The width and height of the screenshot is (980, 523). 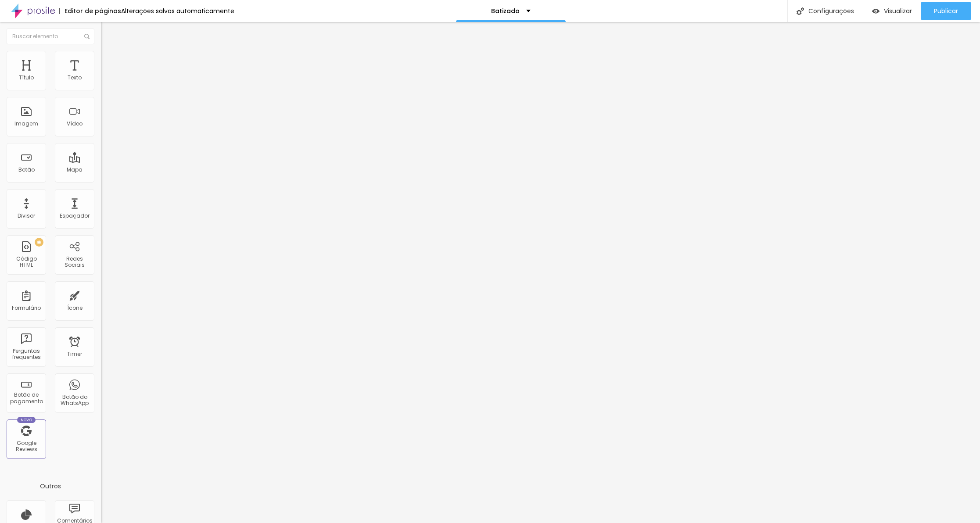 What do you see at coordinates (26, 124) in the screenshot?
I see `div: Imagem` at bounding box center [26, 124].